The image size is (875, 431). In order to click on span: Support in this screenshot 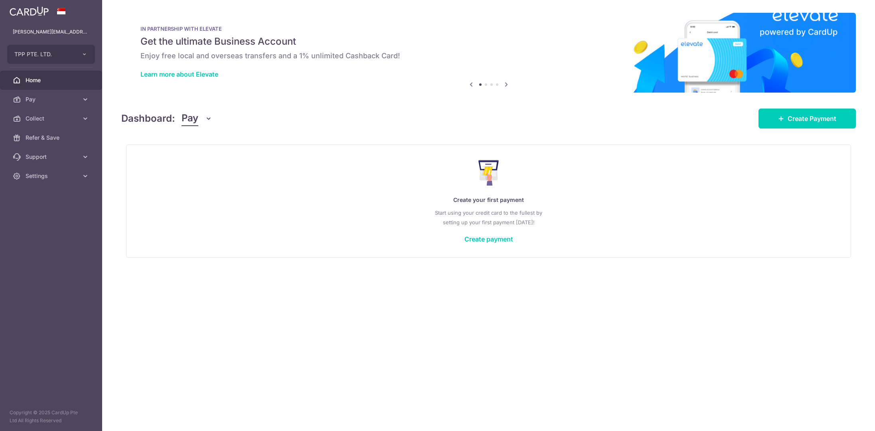, I will do `click(52, 157)`.